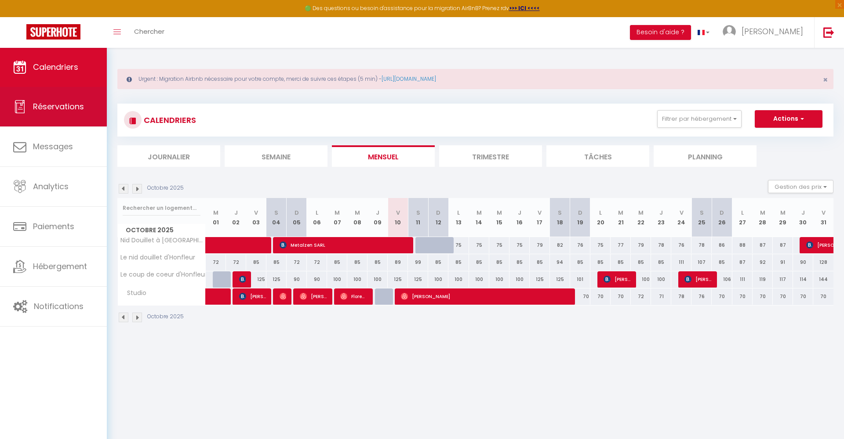 This screenshot has width=844, height=439. I want to click on th: 07, so click(337, 218).